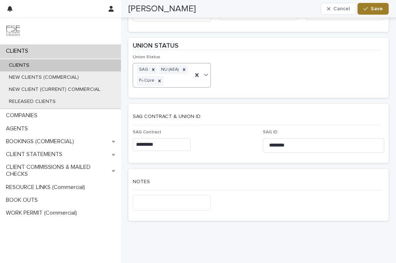 The image size is (396, 263). What do you see at coordinates (270, 132) in the screenshot?
I see `span: SAG ID` at bounding box center [270, 132].